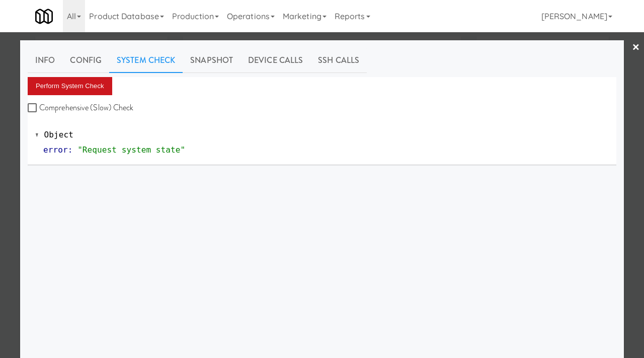  I want to click on span: error, so click(56, 149).